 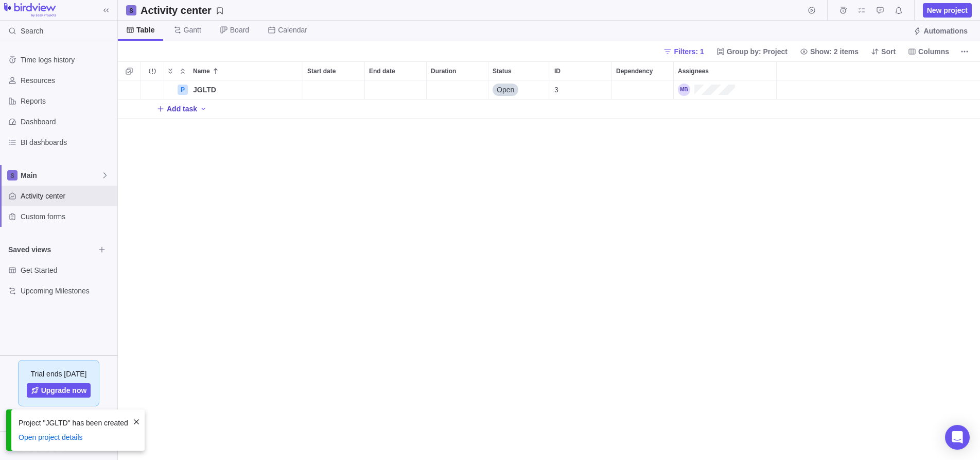 What do you see at coordinates (202, 71) in the screenshot?
I see `span: Name` at bounding box center [202, 71].